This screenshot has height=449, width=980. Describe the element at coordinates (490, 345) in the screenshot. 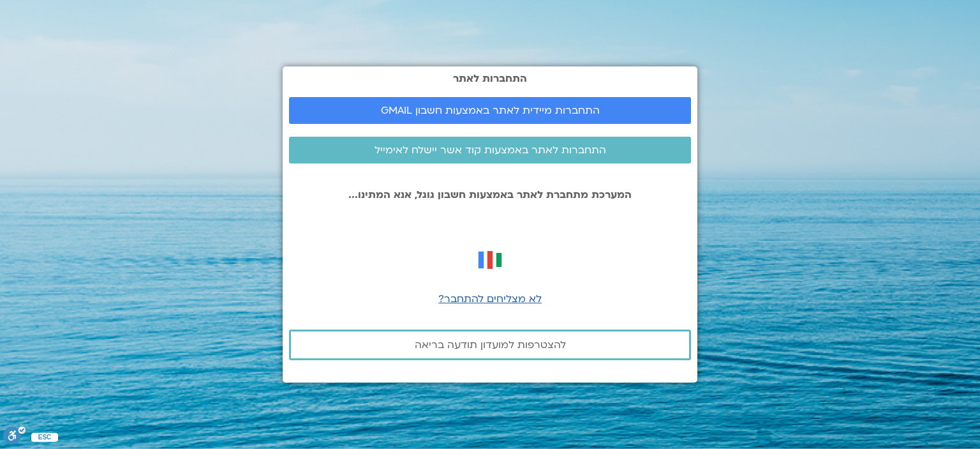

I see `span: להצטרפות למועדון תודעה בריאה` at that location.